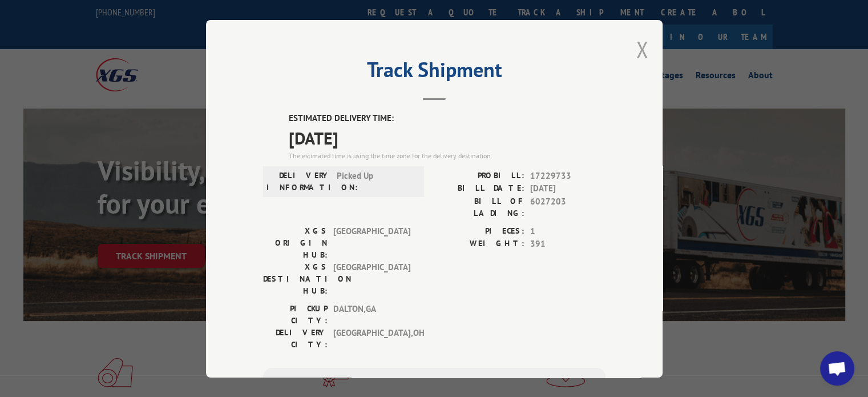  What do you see at coordinates (568, 230) in the screenshot?
I see `span: 1` at bounding box center [568, 230].